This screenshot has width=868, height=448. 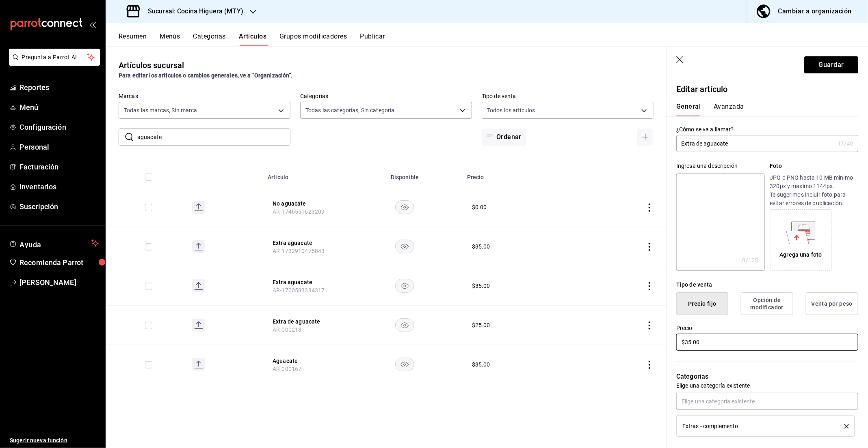 What do you see at coordinates (386, 97) in the screenshot?
I see `label: Categorías` at bounding box center [386, 97].